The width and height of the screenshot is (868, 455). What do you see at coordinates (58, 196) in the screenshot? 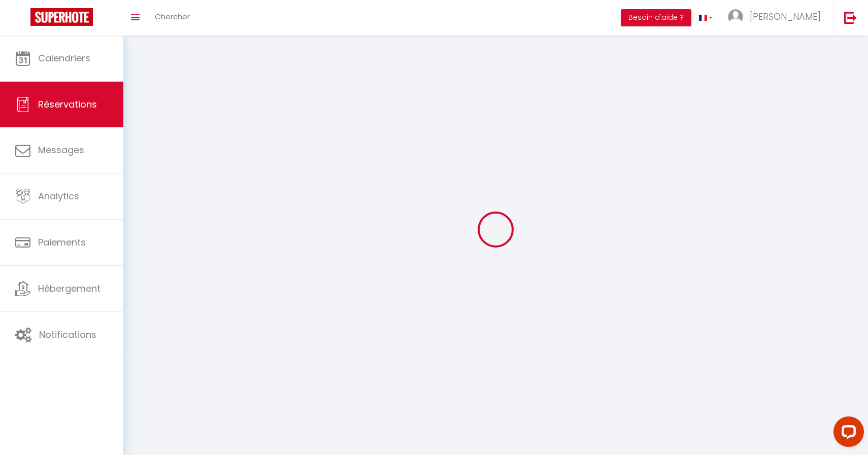
I see `span: Analytics` at bounding box center [58, 196].